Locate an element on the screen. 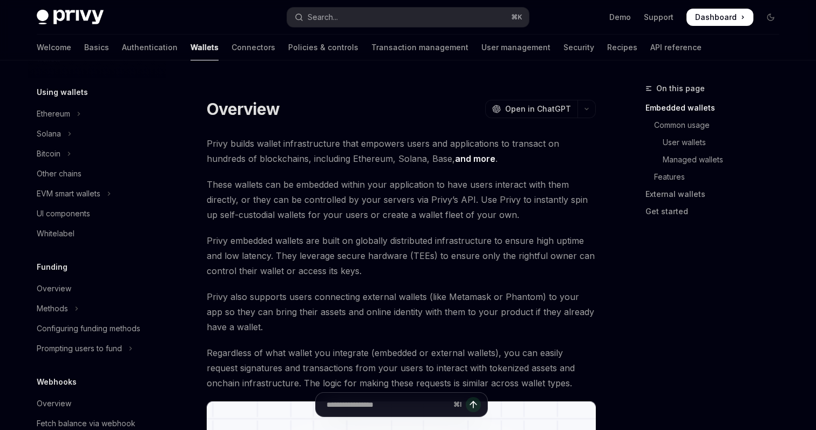 The image size is (816, 430). a: Whitelabel is located at coordinates (97, 234).